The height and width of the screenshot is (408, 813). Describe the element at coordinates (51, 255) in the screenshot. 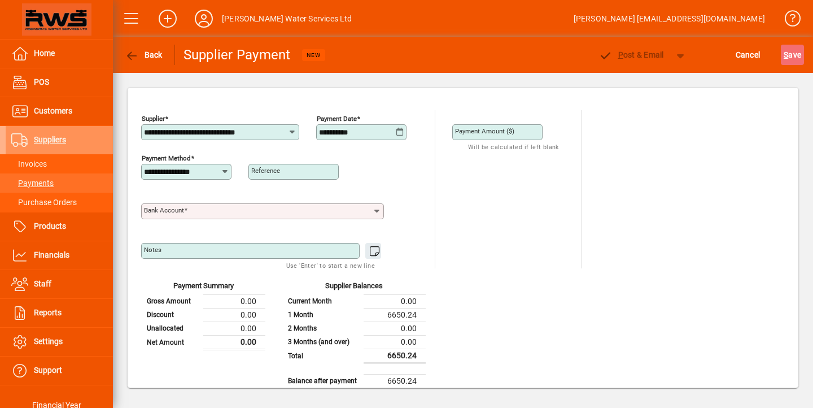

I see `span: Financials` at that location.